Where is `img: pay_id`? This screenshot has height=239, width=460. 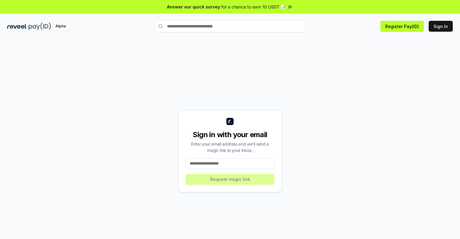 img: pay_id is located at coordinates (40, 26).